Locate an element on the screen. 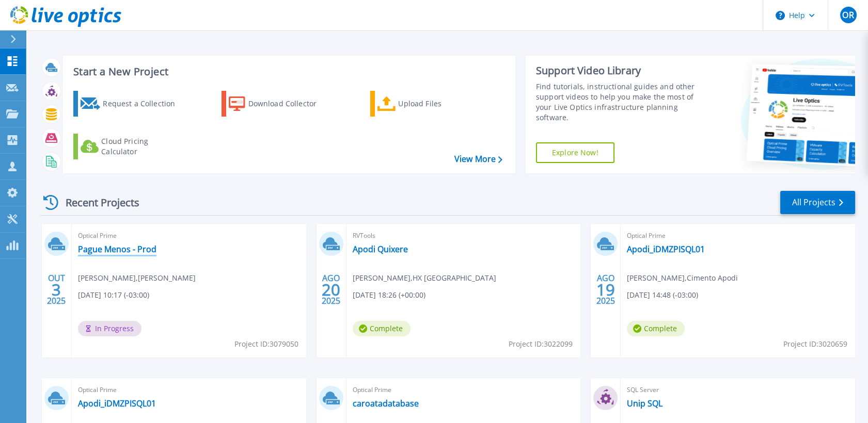 The width and height of the screenshot is (868, 423). a: Unip SQL is located at coordinates (644, 403).